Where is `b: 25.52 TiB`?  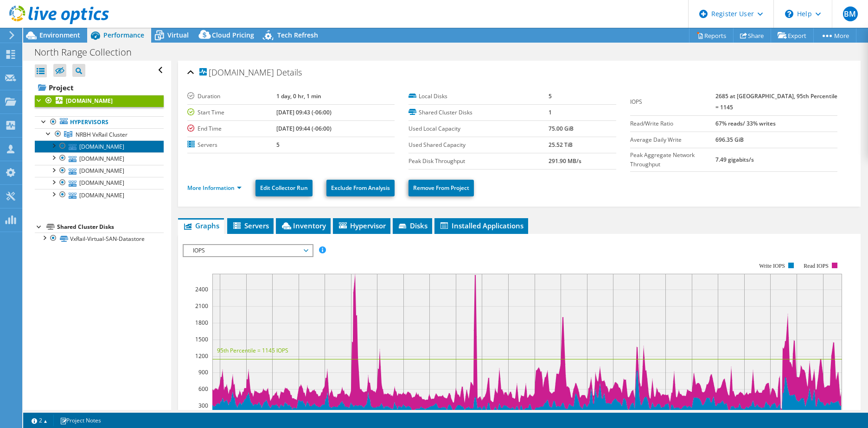
b: 25.52 TiB is located at coordinates (561, 145).